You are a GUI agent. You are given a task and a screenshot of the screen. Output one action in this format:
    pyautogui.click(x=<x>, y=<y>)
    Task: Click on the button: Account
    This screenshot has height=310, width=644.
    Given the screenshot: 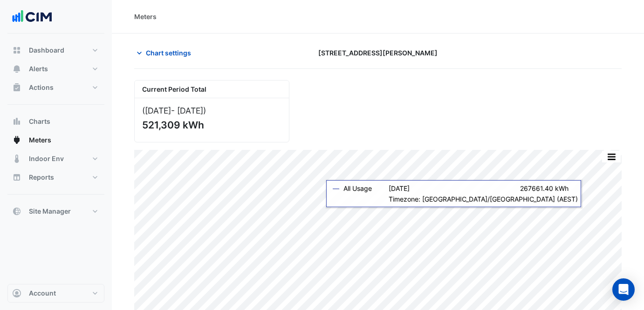 What is the action you would take?
    pyautogui.click(x=56, y=293)
    